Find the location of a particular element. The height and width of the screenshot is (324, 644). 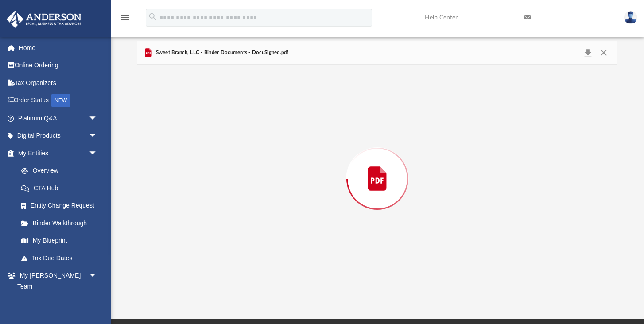

a: Tax Due Dates is located at coordinates (61, 258).